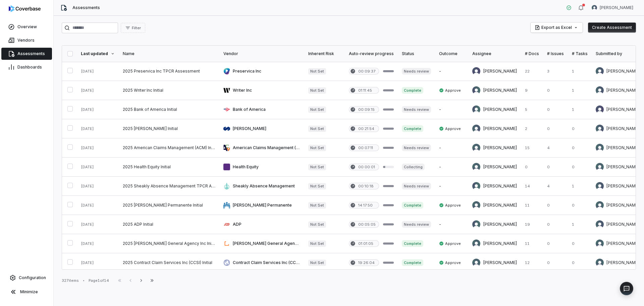 This screenshot has width=644, height=306. I want to click on a: Overview, so click(27, 27).